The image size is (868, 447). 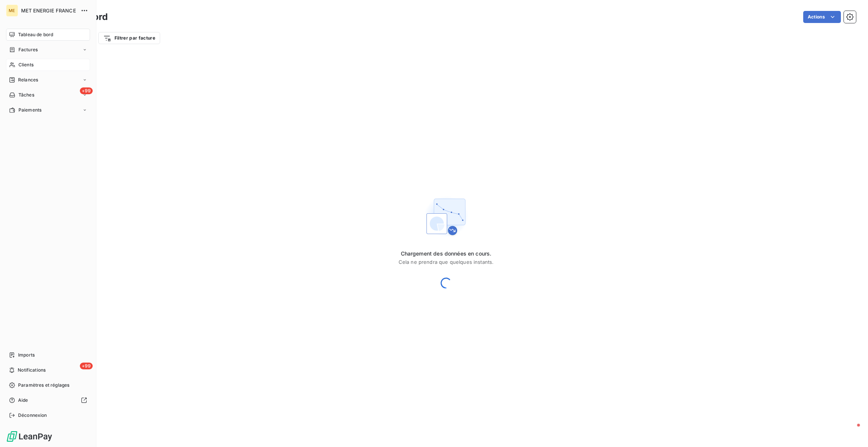 What do you see at coordinates (48, 35) in the screenshot?
I see `a: Tableau de bord` at bounding box center [48, 35].